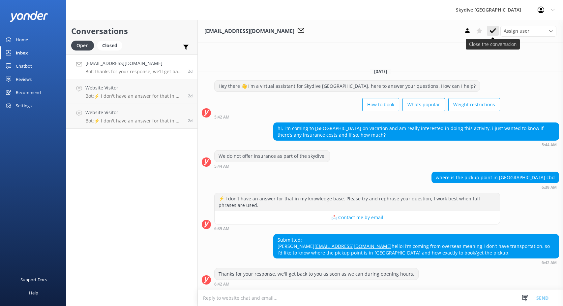 The height and width of the screenshot is (306, 563). What do you see at coordinates (24, 79) in the screenshot?
I see `div: Reviews` at bounding box center [24, 79].